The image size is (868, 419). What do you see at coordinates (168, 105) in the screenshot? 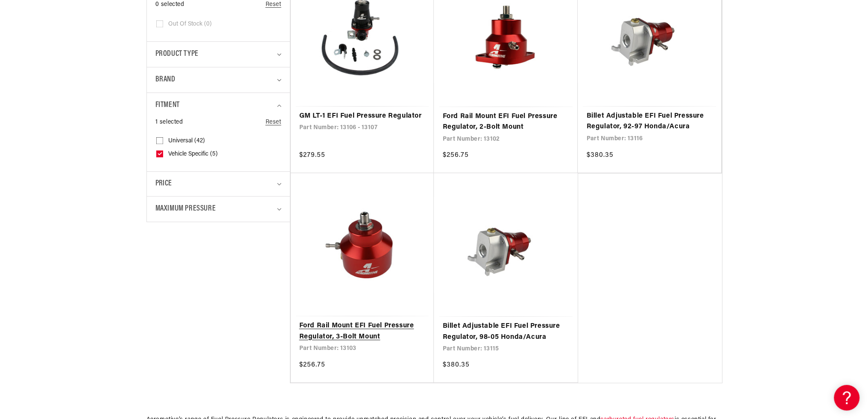
I see `span: Fitment` at bounding box center [168, 105].